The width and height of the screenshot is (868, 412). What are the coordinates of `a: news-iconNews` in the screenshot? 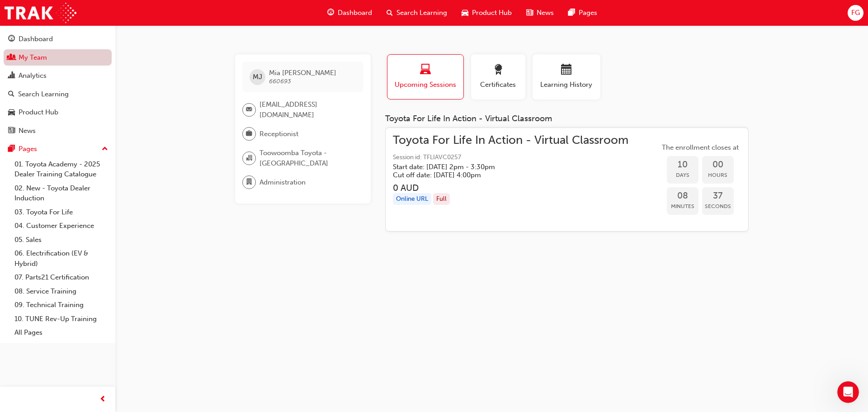 It's located at (540, 13).